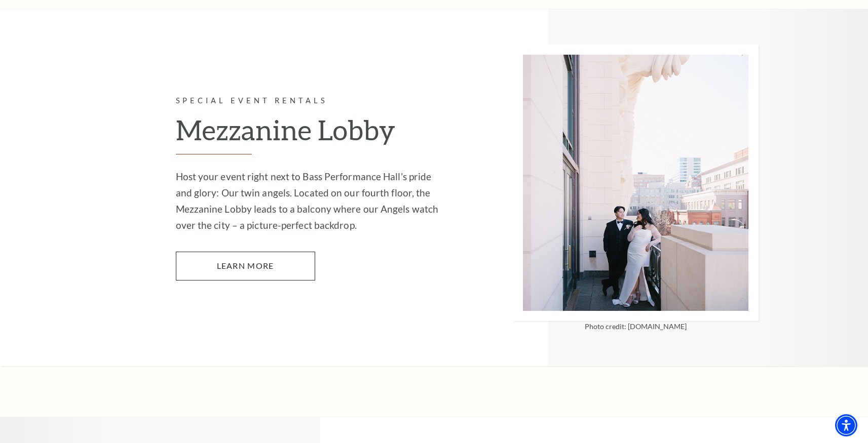  Describe the element at coordinates (635, 183) in the screenshot. I see `img: Photo credit: lucylerora.com` at that location.